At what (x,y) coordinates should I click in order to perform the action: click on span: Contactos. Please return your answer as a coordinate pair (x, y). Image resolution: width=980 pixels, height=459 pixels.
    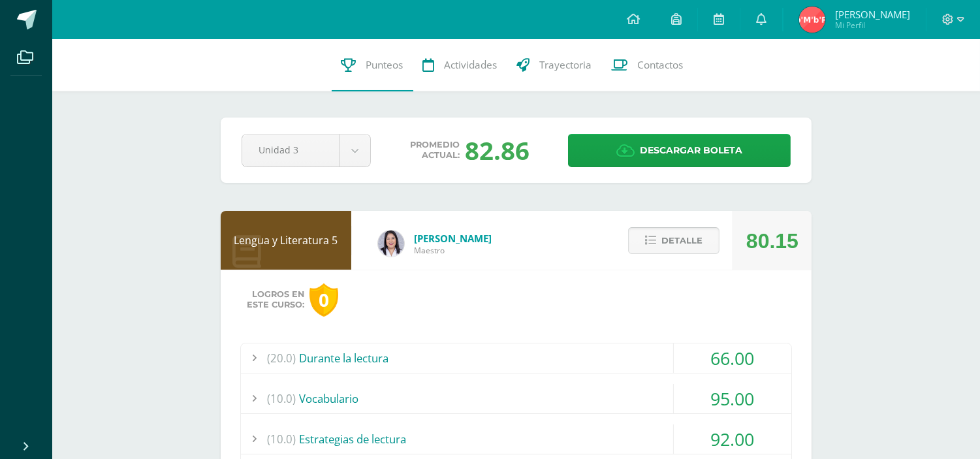
    Looking at the image, I should click on (661, 65).